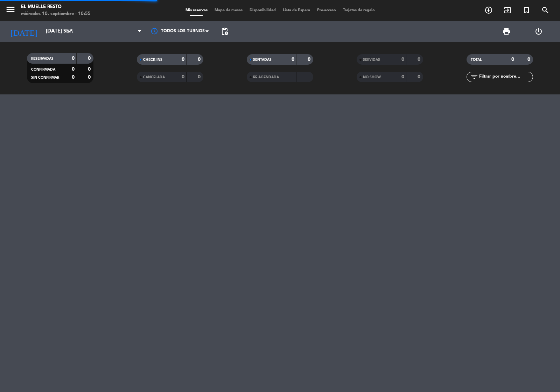  I want to click on input: Filtrar por nombre..., so click(505, 77).